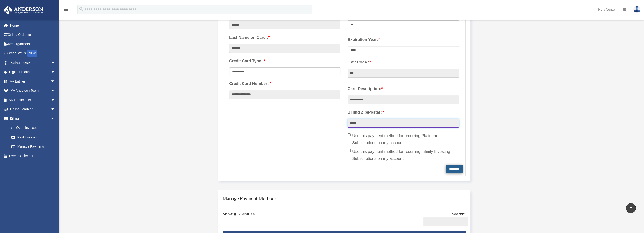 This screenshot has width=644, height=233. I want to click on input: Search:, so click(445, 222).